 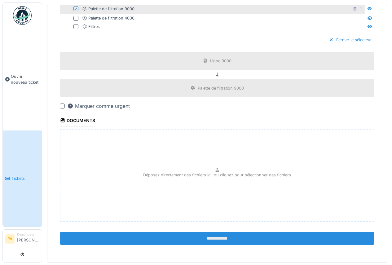 What do you see at coordinates (99, 106) in the screenshot?
I see `div: Marquer comme urgent` at bounding box center [99, 106].